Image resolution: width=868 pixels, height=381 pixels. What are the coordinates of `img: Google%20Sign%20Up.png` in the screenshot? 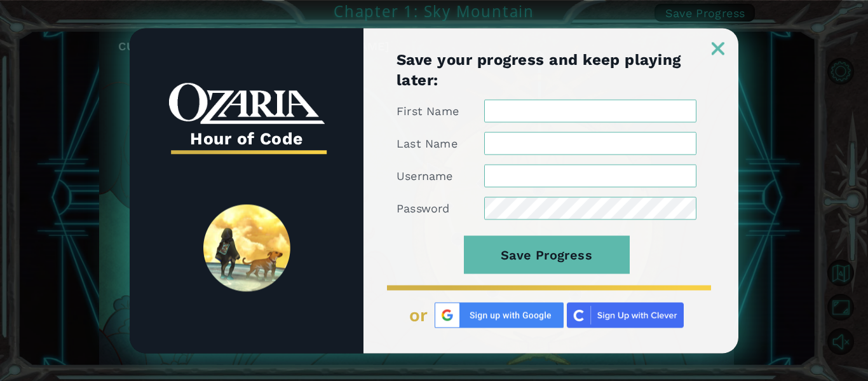 It's located at (499, 315).